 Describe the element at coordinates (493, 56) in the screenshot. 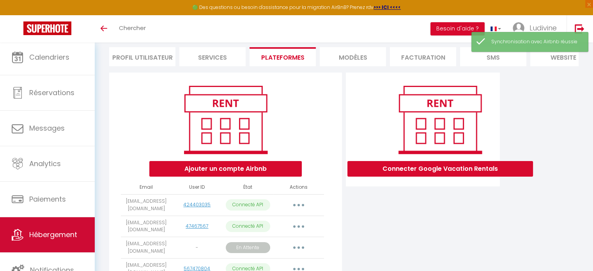

I see `li: SMS` at that location.